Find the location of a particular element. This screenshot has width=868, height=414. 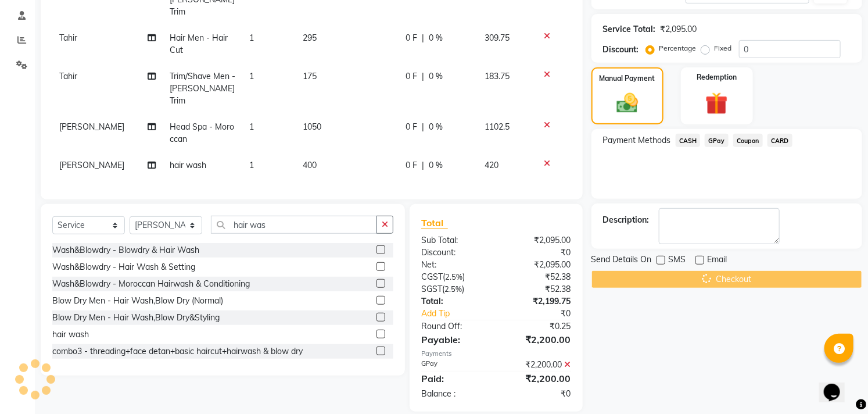

span: 1050 is located at coordinates (312, 126).